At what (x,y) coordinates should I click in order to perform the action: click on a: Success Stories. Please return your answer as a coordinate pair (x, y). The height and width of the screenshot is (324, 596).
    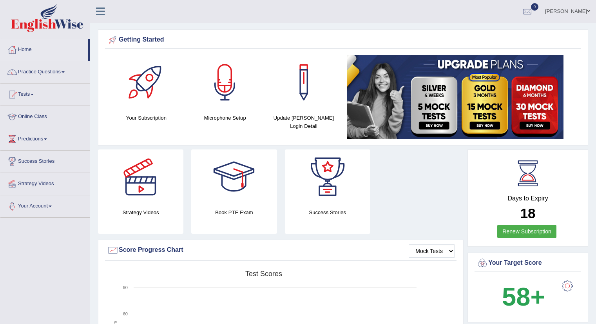
    Looking at the image, I should click on (45, 160).